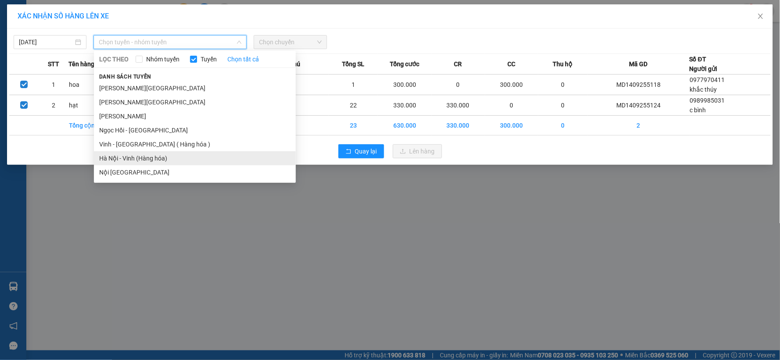  I want to click on span: khắc thúy, so click(704, 90).